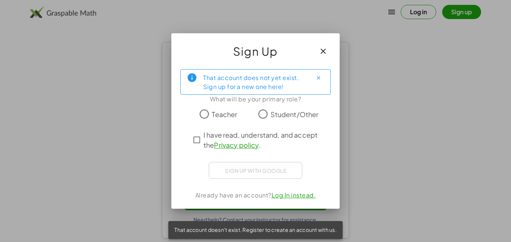 The image size is (511, 242). What do you see at coordinates (262, 140) in the screenshot?
I see `span: I have read, understand, and accept the .` at bounding box center [262, 140].